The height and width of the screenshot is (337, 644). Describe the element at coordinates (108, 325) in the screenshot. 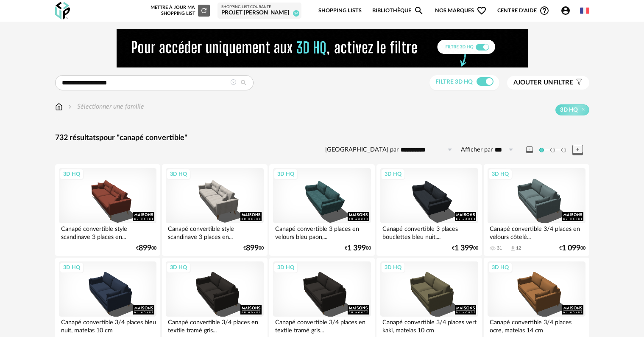

I see `div: Canapé convertible 3/4 places bleu nuit, matelas 10 cm` at that location.